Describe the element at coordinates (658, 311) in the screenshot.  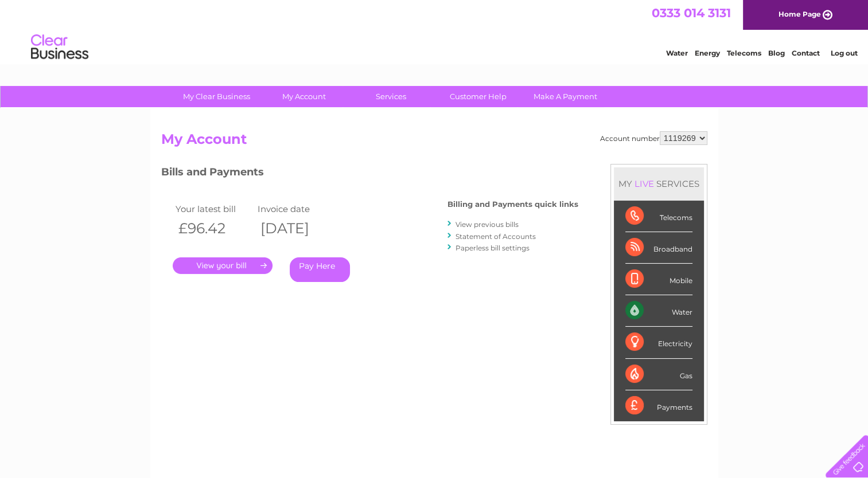
I see `div: Water` at that location.